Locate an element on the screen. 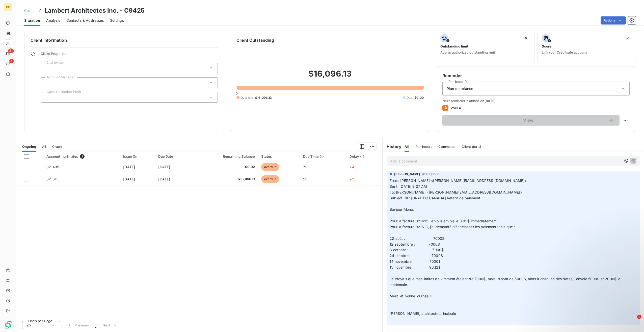 Image resolution: width=644 pixels, height=332 pixels. span: 73 j is located at coordinates (306, 167).